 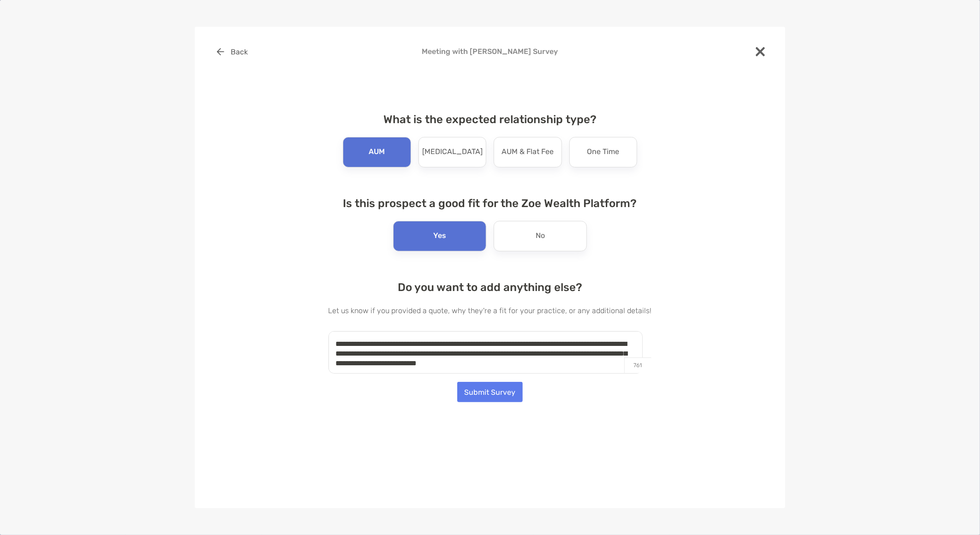 What do you see at coordinates (490, 120) in the screenshot?
I see `h4: What is the expected relationship type?` at bounding box center [490, 120].